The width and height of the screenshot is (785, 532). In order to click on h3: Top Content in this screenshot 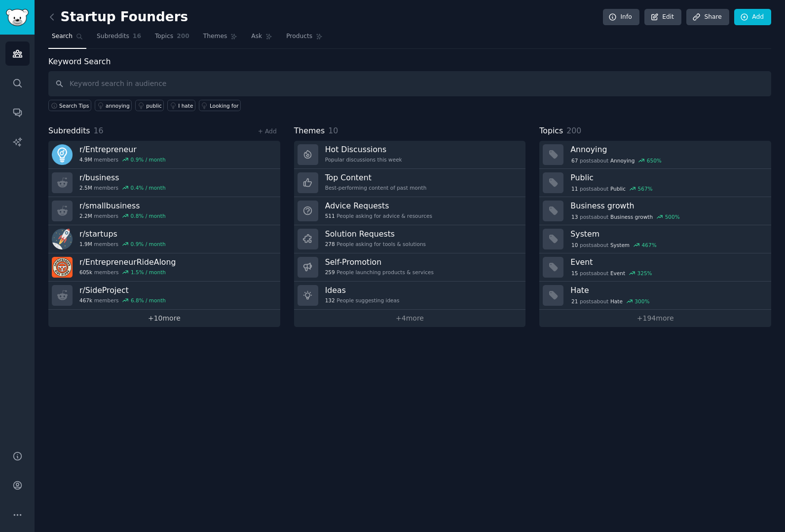, I will do `click(376, 177)`.